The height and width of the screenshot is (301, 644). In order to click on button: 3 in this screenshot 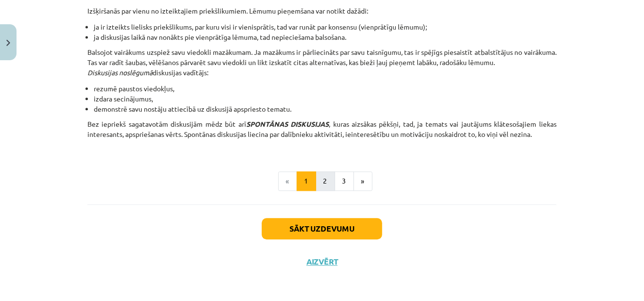, I will do `click(344, 181)`.